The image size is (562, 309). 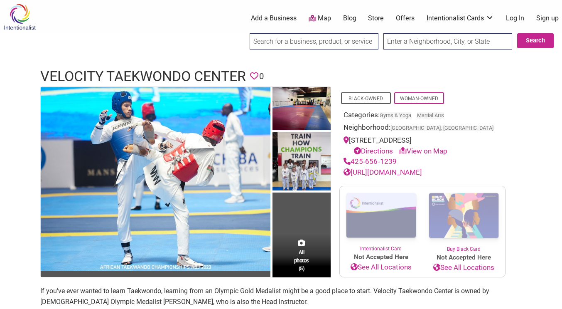 I want to click on a: Sign up, so click(x=548, y=18).